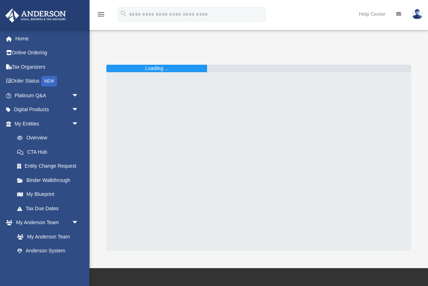 This screenshot has width=428, height=286. Describe the element at coordinates (35, 15) in the screenshot. I see `img: Anderson Advisors Platinum Portal` at that location.